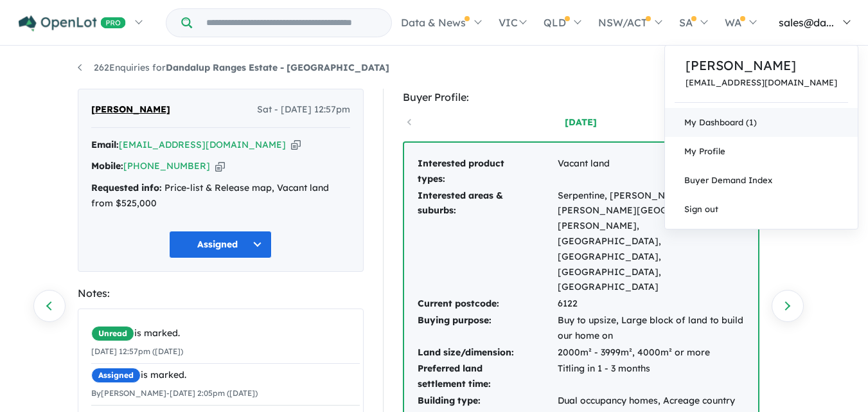 The height and width of the screenshot is (412, 868). Describe the element at coordinates (72, 23) in the screenshot. I see `img: Openlot PRO Logo White` at that location.